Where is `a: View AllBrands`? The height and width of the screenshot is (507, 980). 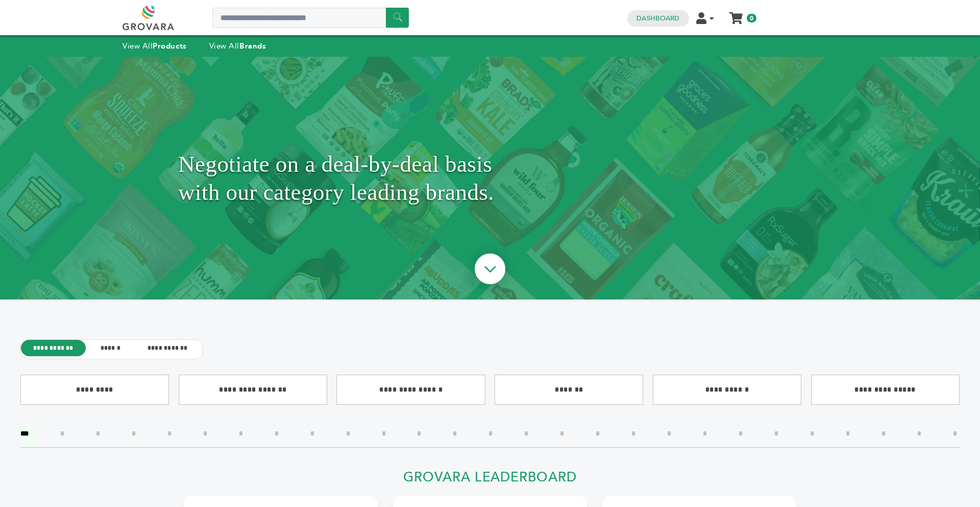
a: View AllBrands is located at coordinates (238, 46).